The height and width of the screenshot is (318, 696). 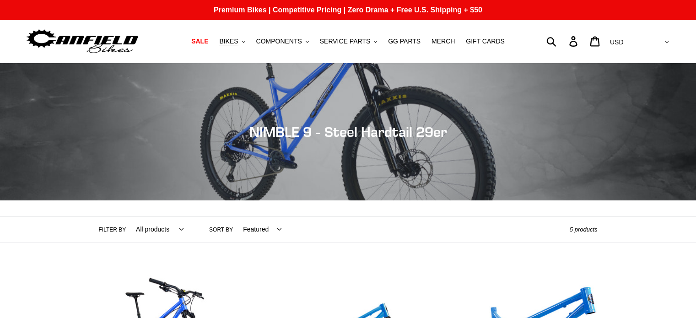 What do you see at coordinates (583, 229) in the screenshot?
I see `span: 5 products` at bounding box center [583, 229].